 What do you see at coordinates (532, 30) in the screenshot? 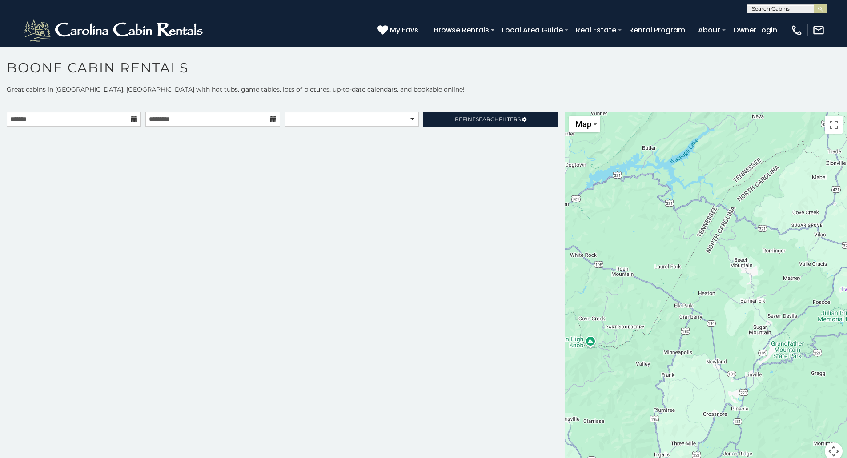
I see `a: Local Area Guide` at bounding box center [532, 30].